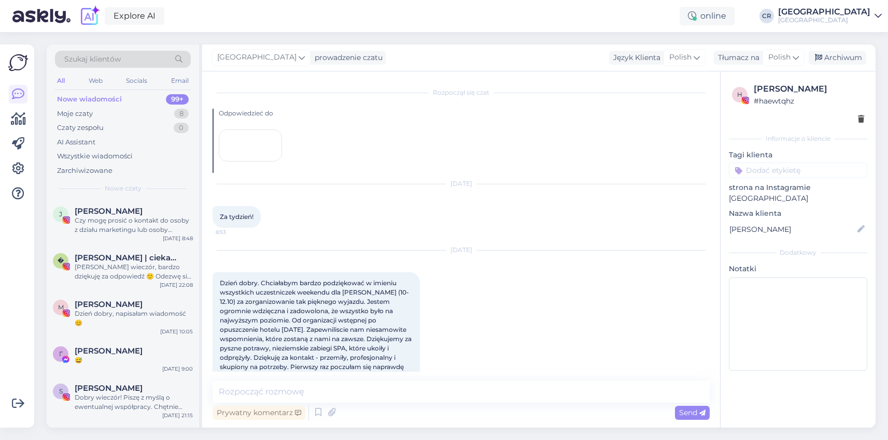  Describe the element at coordinates (797, 253) in the screenshot. I see `div: Dodatkowy` at that location.